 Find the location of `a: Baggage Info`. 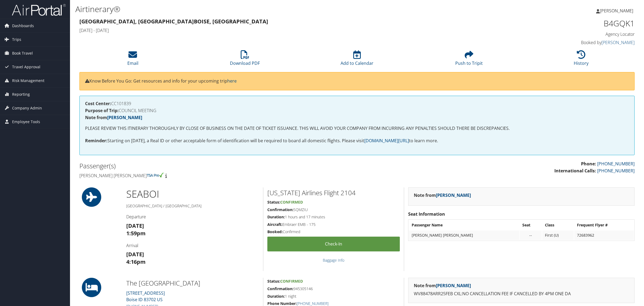

a: Baggage Info is located at coordinates (333, 260).